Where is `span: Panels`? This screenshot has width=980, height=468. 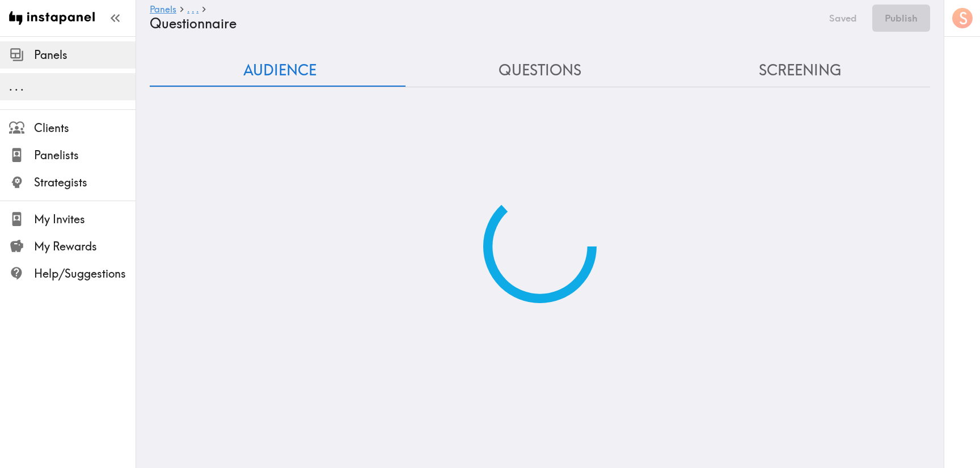 span: Panels is located at coordinates (84, 55).